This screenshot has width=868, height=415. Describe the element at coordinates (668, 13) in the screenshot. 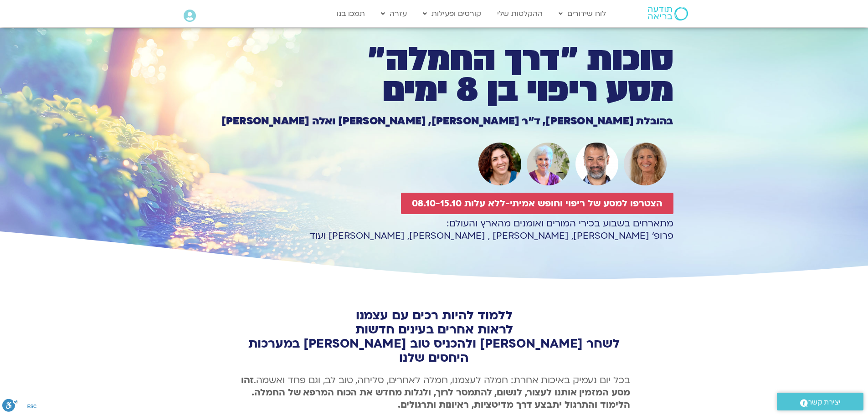

I see `img: תודעה בריאה` at that location.